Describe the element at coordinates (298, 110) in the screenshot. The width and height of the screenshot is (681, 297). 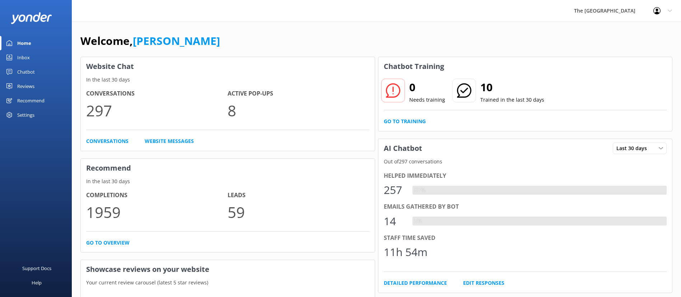
I see `p: 8` at that location.